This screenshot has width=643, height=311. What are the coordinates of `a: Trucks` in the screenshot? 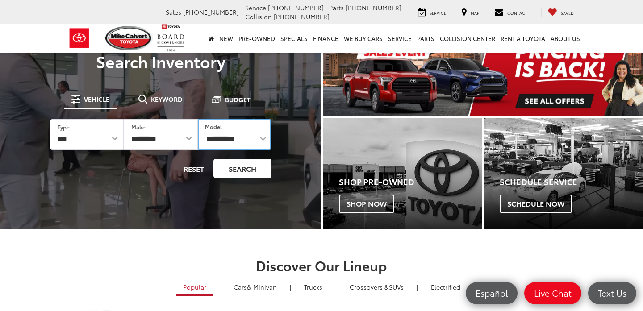 It's located at (313, 287).